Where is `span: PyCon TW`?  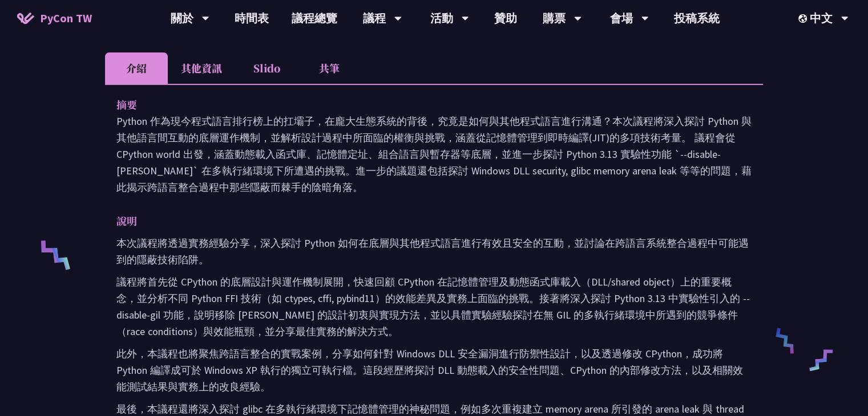
span: PyCon TW is located at coordinates (65, 18).